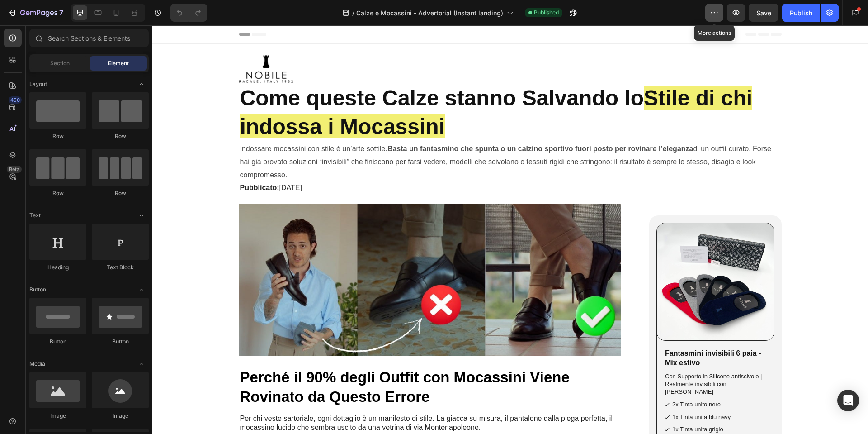  What do you see at coordinates (549, 404) in the screenshot?
I see `p: 1x Tinta unita grigio` at bounding box center [549, 404].